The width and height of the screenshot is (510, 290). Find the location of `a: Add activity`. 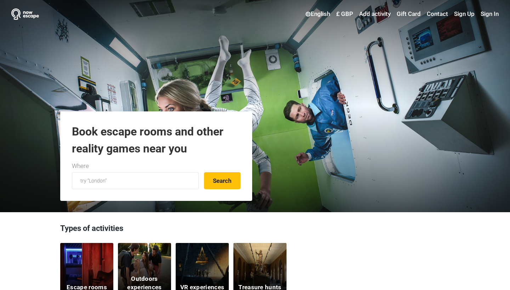

a: Add activity is located at coordinates (375, 14).